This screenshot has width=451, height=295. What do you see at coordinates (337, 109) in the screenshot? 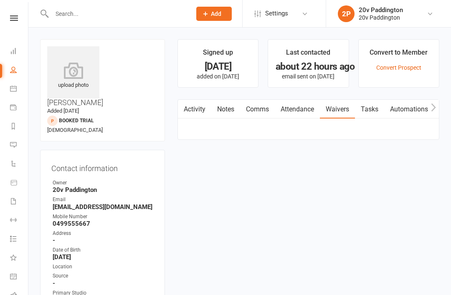
I see `a: Waivers` at bounding box center [337, 109].